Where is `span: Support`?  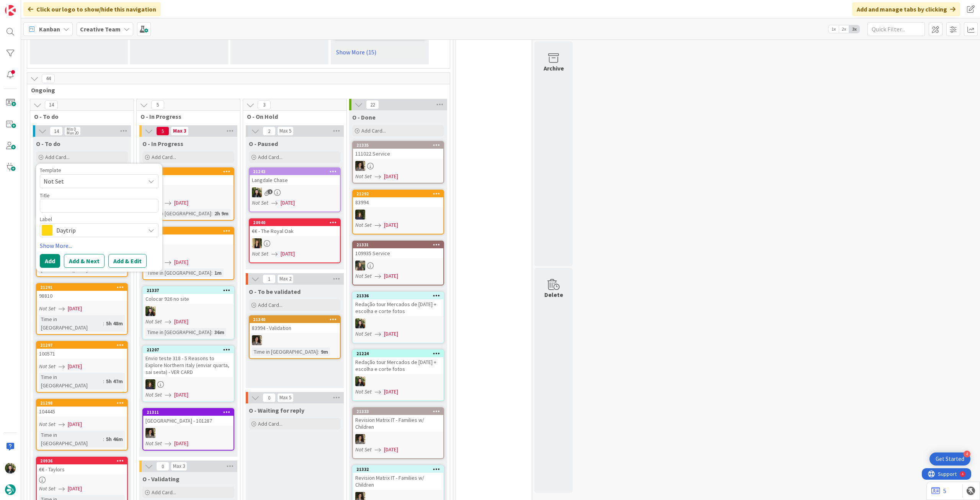
span: Support is located at coordinates (25, 6).